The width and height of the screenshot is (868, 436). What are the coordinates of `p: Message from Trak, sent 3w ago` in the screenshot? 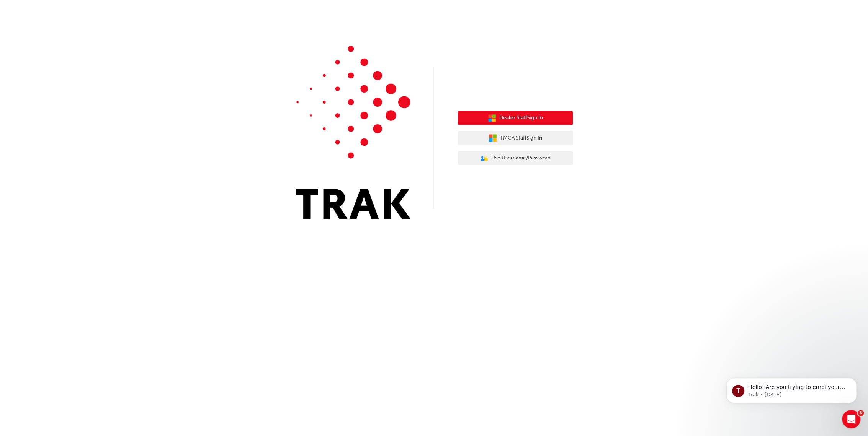 It's located at (83, 33).